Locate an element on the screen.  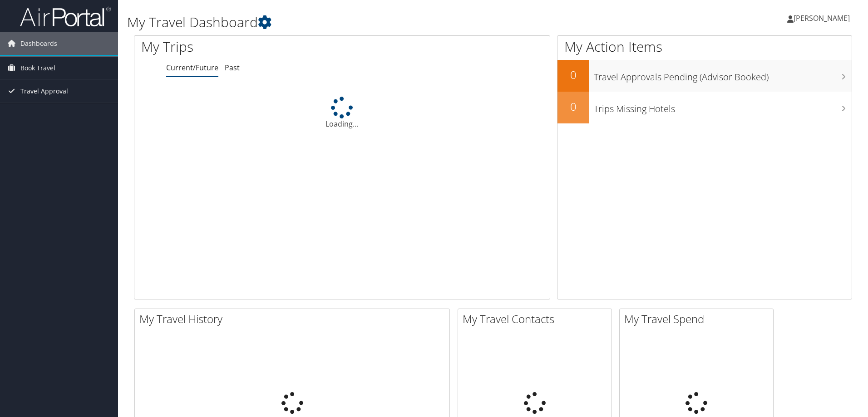
h1: My Trips is located at coordinates (256, 47).